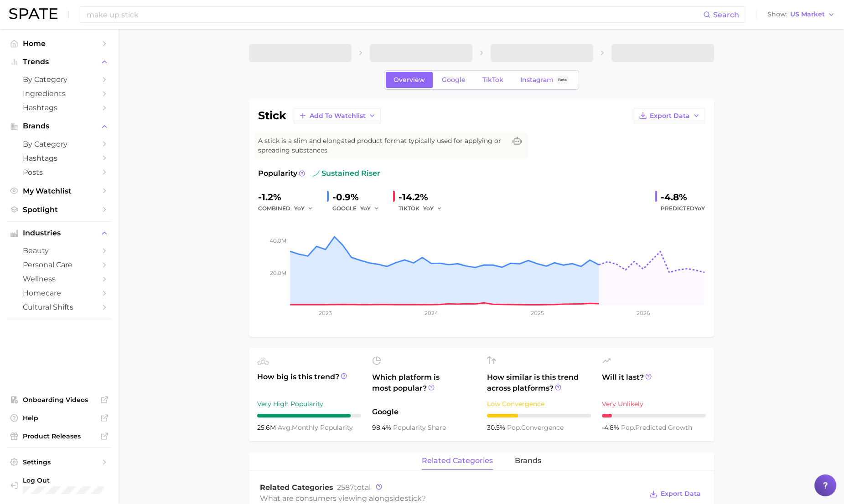 The image size is (844, 504). Describe the element at coordinates (419, 428) in the screenshot. I see `span: popularity share` at that location.